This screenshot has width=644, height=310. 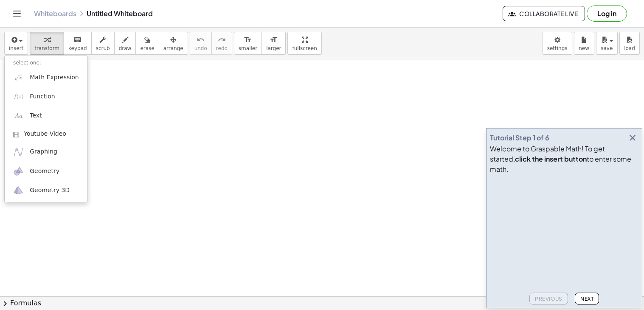 I want to click on span: Graphing, so click(x=43, y=152).